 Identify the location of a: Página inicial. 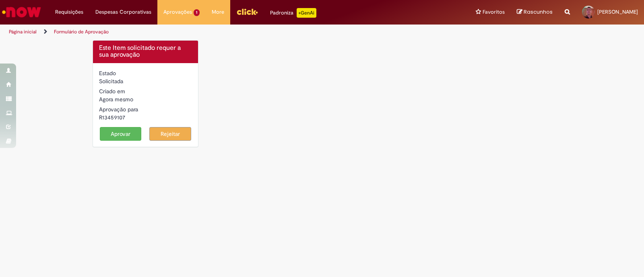
(22, 32).